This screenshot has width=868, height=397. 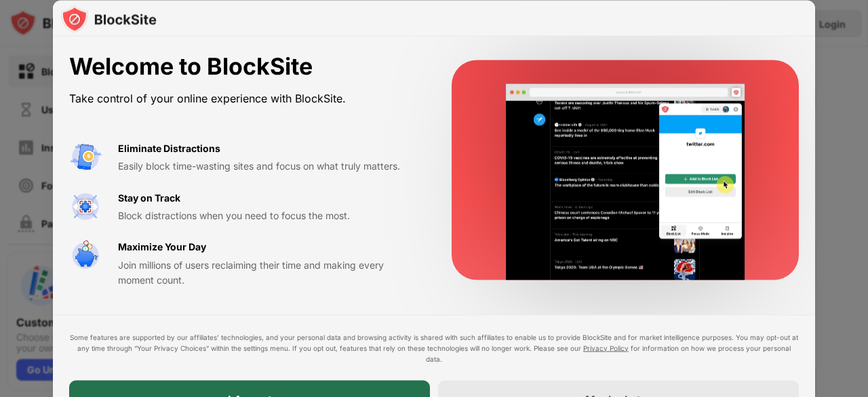 I want to click on img: logo-blocksite.svg, so click(x=108, y=19).